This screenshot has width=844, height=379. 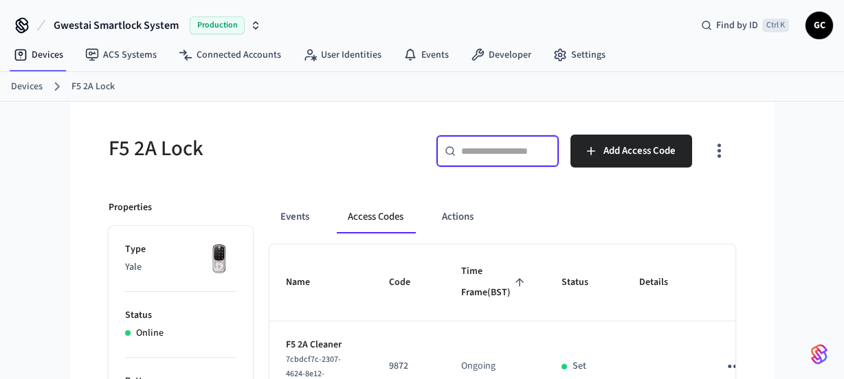 I want to click on button: GC, so click(x=819, y=25).